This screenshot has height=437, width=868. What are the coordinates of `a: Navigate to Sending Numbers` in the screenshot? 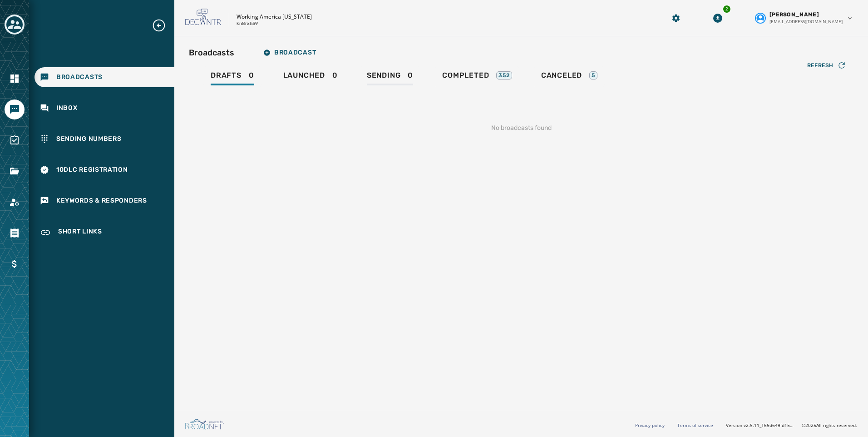 It's located at (104, 139).